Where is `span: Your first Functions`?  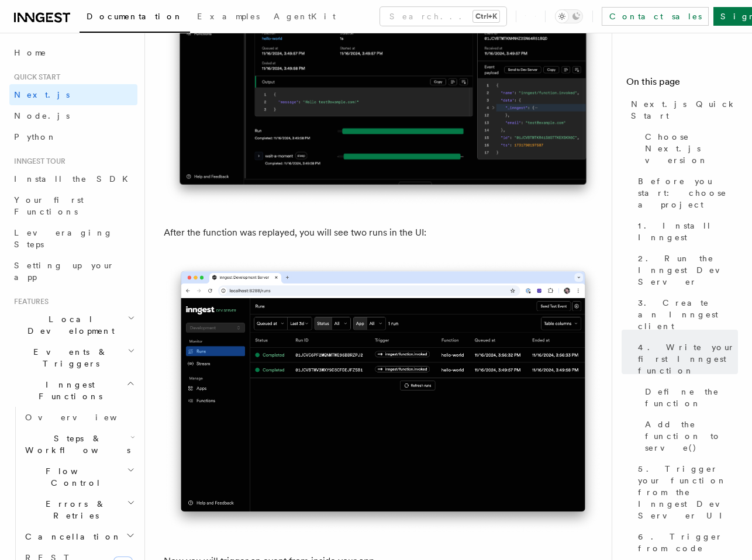
span: Your first Functions is located at coordinates (48, 206).